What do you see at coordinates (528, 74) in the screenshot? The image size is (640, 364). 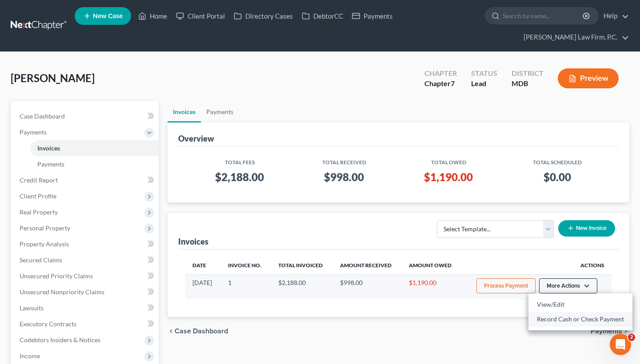 I see `div: District` at bounding box center [528, 74].